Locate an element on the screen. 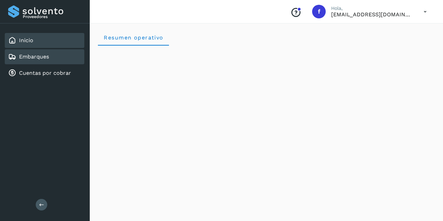 The width and height of the screenshot is (443, 221). a: Cuentas por cobrar is located at coordinates (45, 73).